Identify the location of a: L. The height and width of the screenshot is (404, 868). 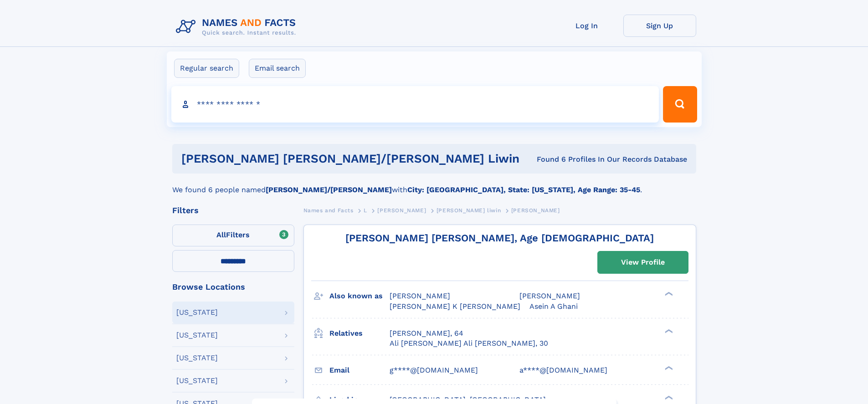
(365, 210).